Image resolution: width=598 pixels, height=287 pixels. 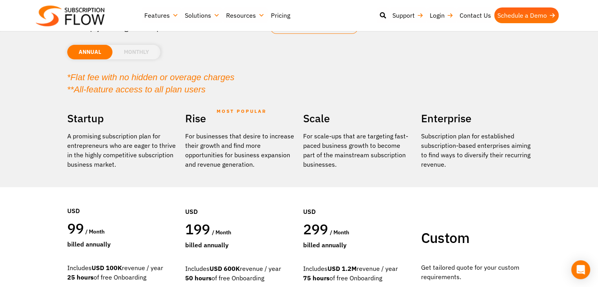 I want to click on p: A promising subscription plan for entrepreneurs who are eager to thrive in the highly competitive..., so click(x=122, y=150).